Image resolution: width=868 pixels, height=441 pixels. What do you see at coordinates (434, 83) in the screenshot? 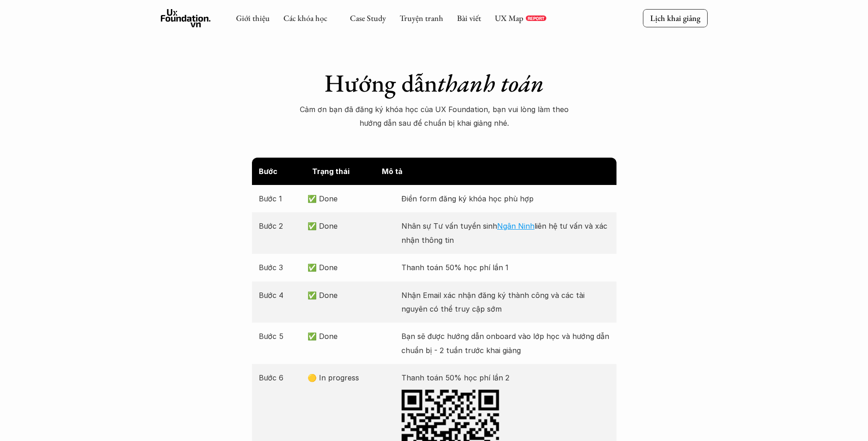
I see `h1: Hướng dẫn` at bounding box center [434, 83].